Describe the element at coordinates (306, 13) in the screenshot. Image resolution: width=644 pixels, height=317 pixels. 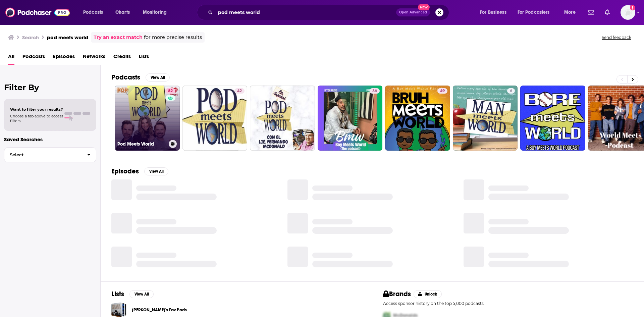
I see `input: Search podcasts, credits, & more...` at that location.